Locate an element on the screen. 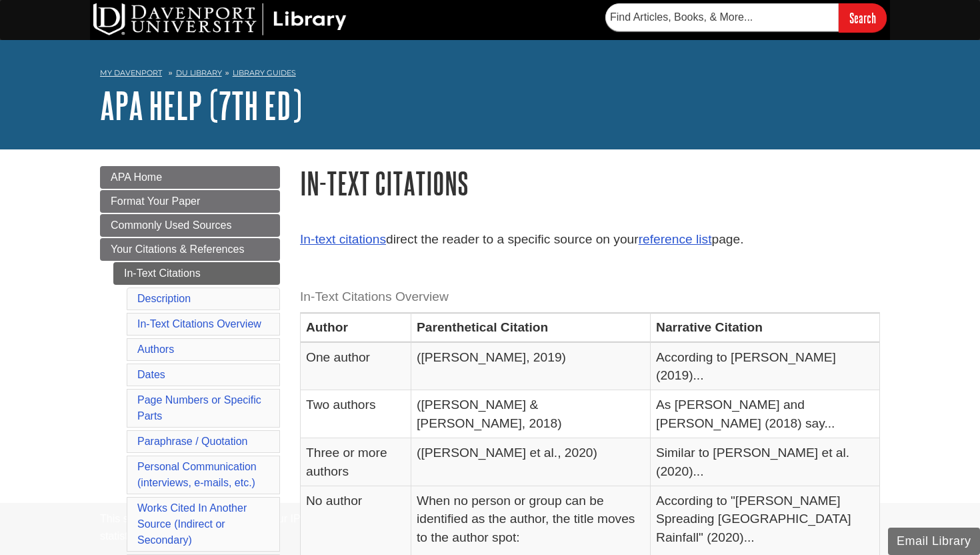 The width and height of the screenshot is (980, 555). td: Three or more authors is located at coordinates (356, 462).